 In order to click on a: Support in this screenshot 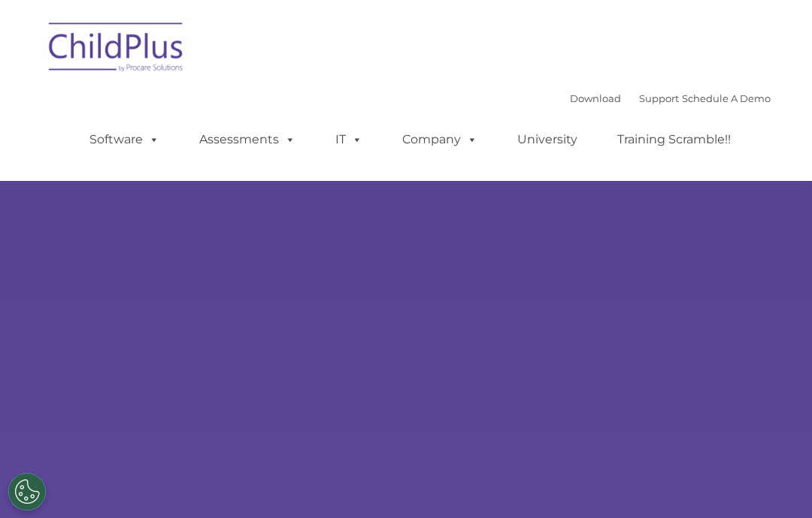, I will do `click(658, 98)`.